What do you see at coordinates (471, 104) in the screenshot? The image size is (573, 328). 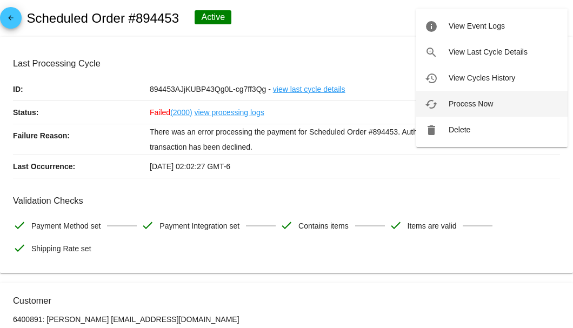 I see `span: Process Now` at bounding box center [471, 104].